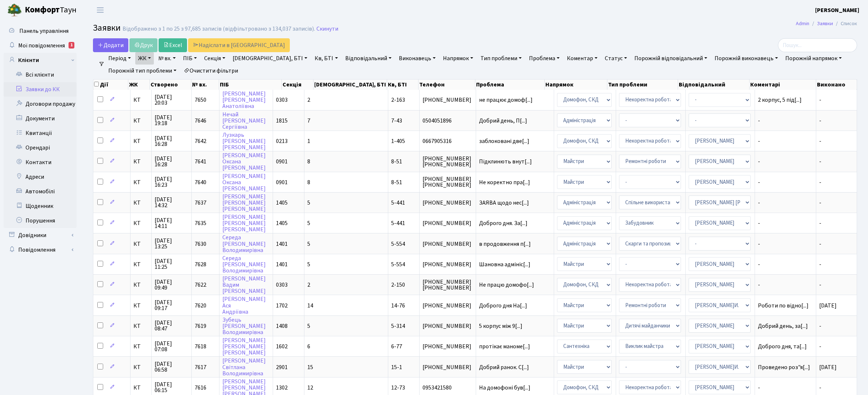  Describe the element at coordinates (403, 84) in the screenshot. I see `th: Кв, БТІ` at that location.